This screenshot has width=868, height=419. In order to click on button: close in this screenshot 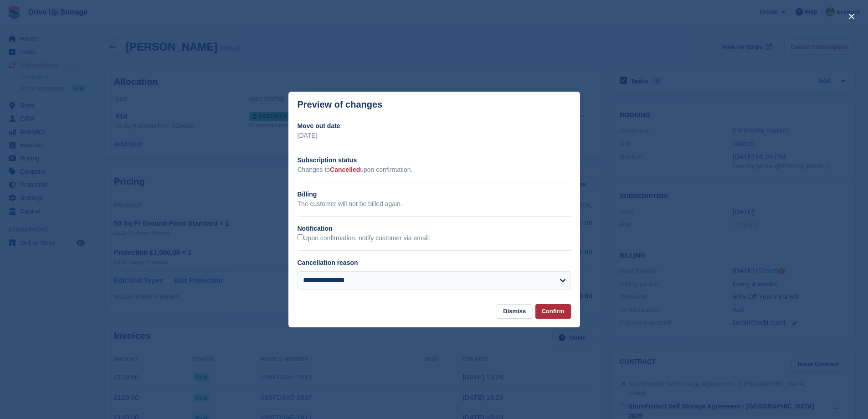, I will do `click(852, 17)`.